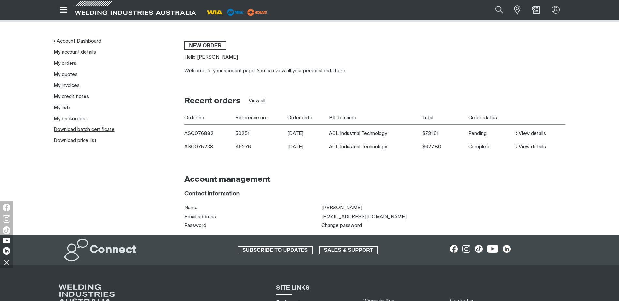 Image resolution: width=619 pixels, height=301 pixels. I want to click on span: New order, so click(205, 45).